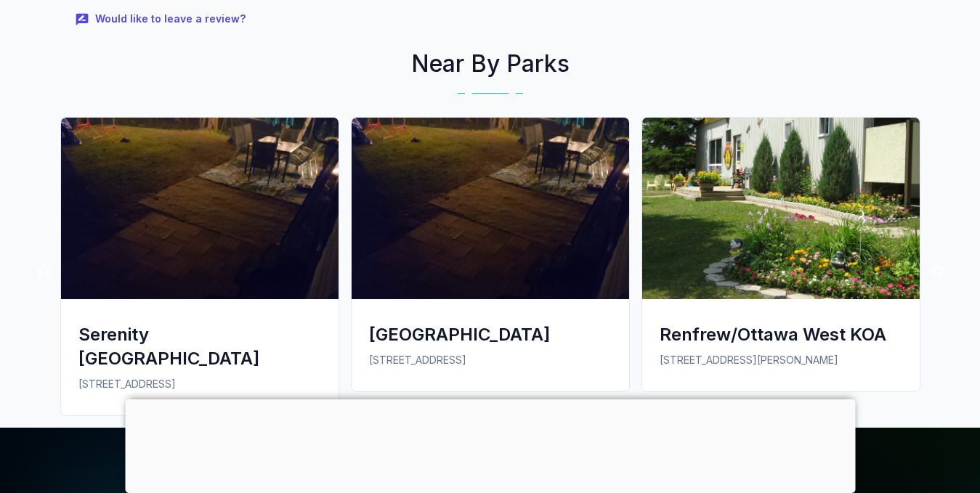 This screenshot has height=493, width=980. What do you see at coordinates (162, 19) in the screenshot?
I see `button: Would like to leave a review?` at bounding box center [162, 19].